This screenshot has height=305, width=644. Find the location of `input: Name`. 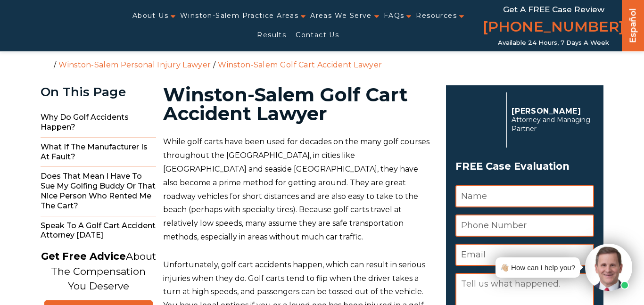

input: Name is located at coordinates (524, 196).